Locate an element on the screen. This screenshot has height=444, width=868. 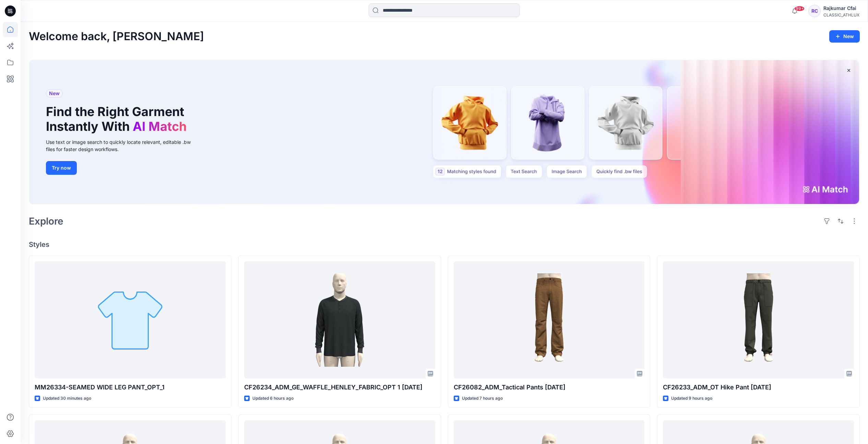
span: New is located at coordinates (55, 93).